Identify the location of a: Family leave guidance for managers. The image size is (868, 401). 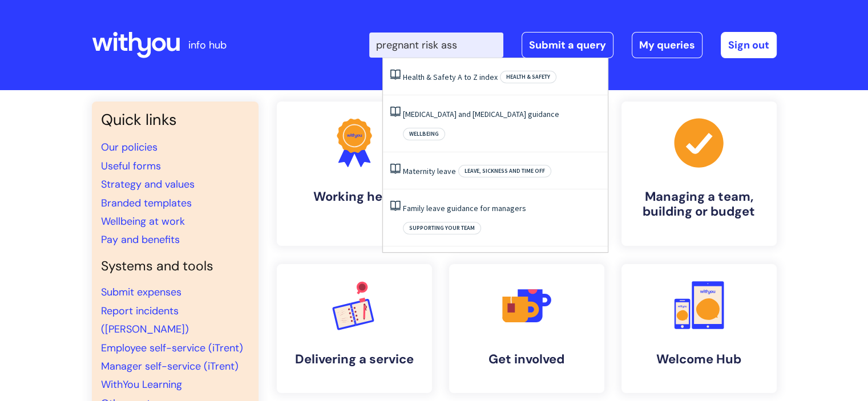
(464, 208).